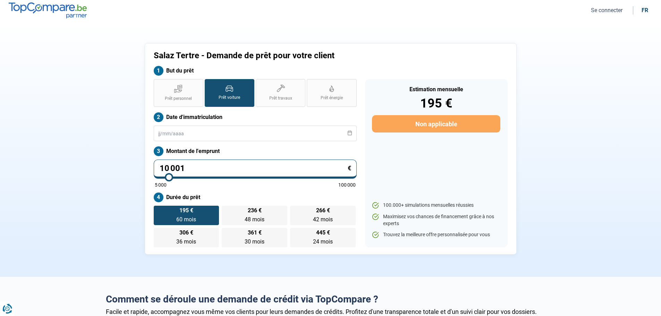 The width and height of the screenshot is (661, 316). What do you see at coordinates (281, 98) in the screenshot?
I see `span: Prêt travaux` at bounding box center [281, 98].